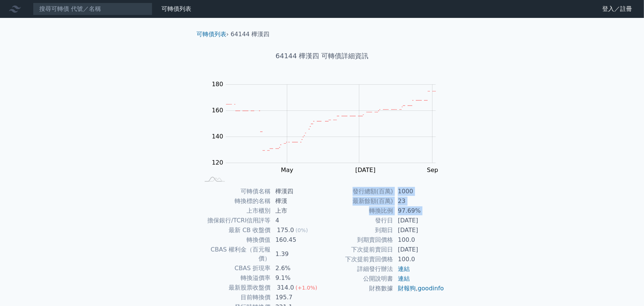 Image resolution: width=644 pixels, height=306 pixels. I want to click on td: 最新餘額(百萬), so click(358, 201).